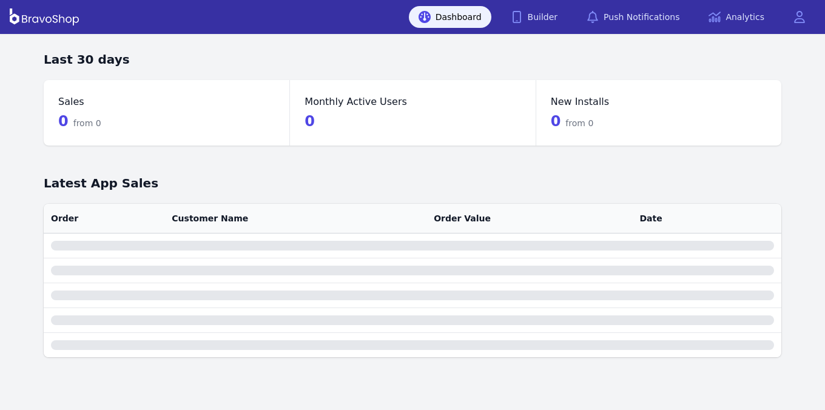 The image size is (825, 410). I want to click on th: Order, so click(104, 219).